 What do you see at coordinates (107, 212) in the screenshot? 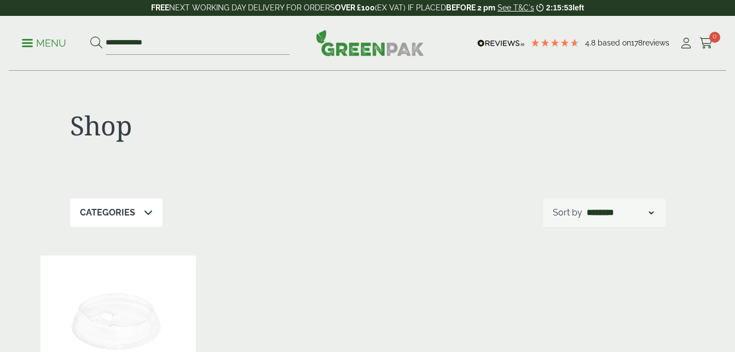
I see `p: Categories` at bounding box center [107, 212].